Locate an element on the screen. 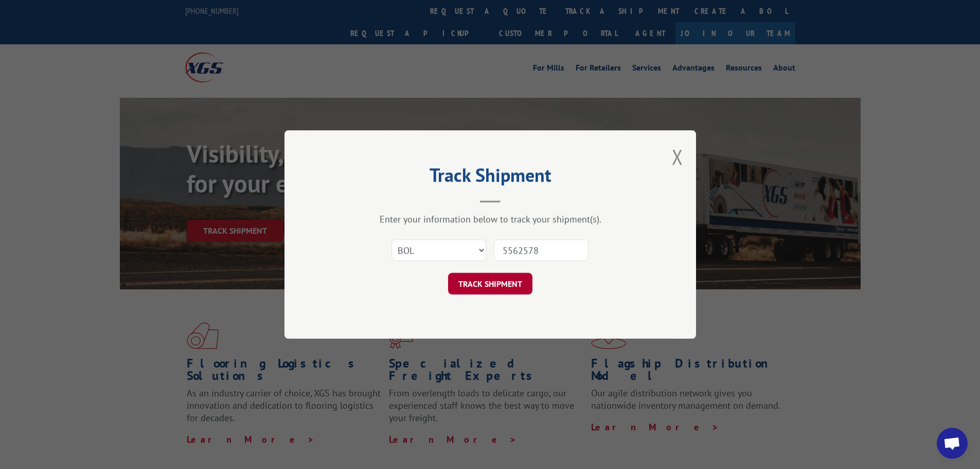 This screenshot has width=980, height=469. div: Enter your information below to track your shipment(s). is located at coordinates (490, 219).